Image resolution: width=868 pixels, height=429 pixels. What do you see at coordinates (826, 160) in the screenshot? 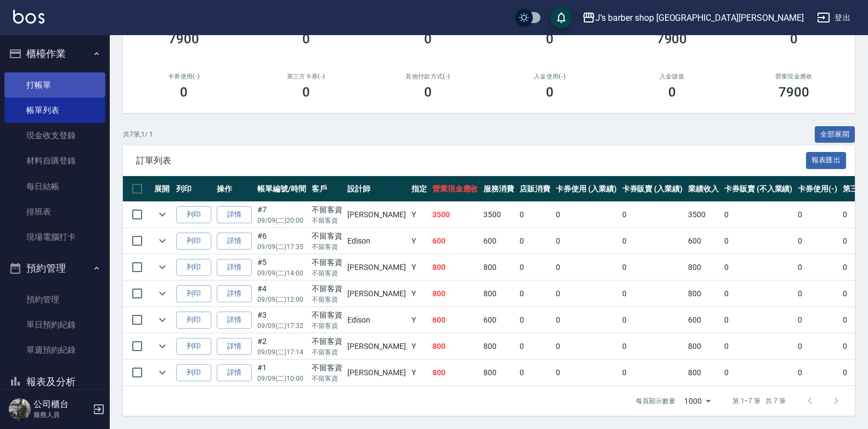
I see `button: 報表匯出` at bounding box center [826, 160].